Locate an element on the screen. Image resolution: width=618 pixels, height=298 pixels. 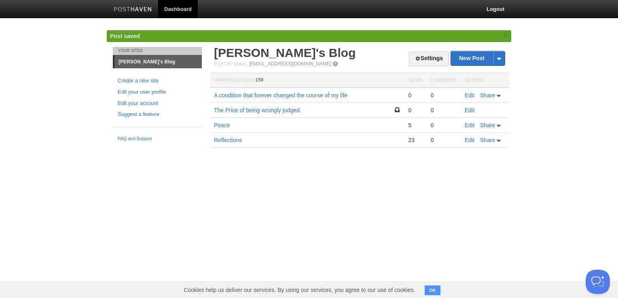
a: Suggest a feature is located at coordinates (157, 114).